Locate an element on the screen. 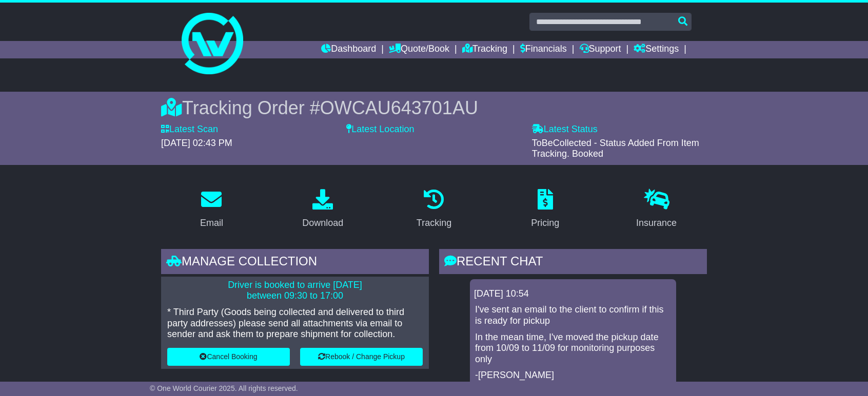 The image size is (868, 396). div: RECENT CHAT is located at coordinates (573, 263).